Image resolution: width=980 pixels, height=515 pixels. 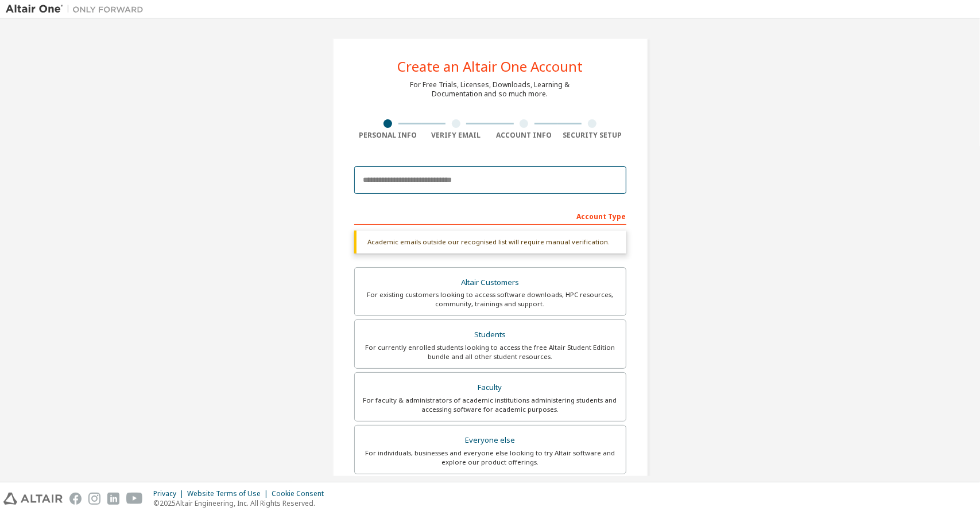 I want to click on div: Account Type, so click(x=490, y=216).